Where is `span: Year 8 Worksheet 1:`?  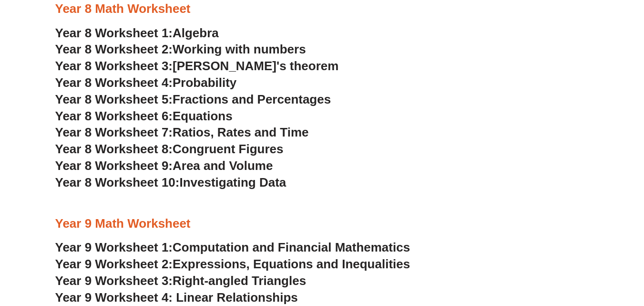
span: Year 8 Worksheet 1: is located at coordinates (114, 33).